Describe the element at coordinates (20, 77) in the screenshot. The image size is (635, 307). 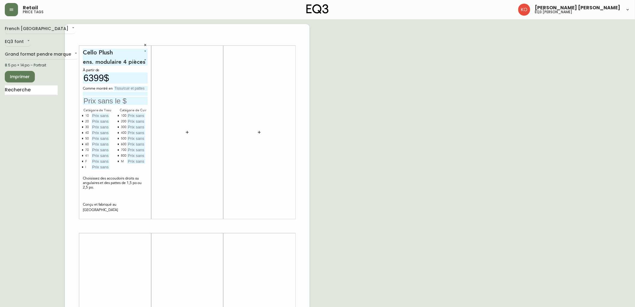
I see `button: Imprimer` at that location.